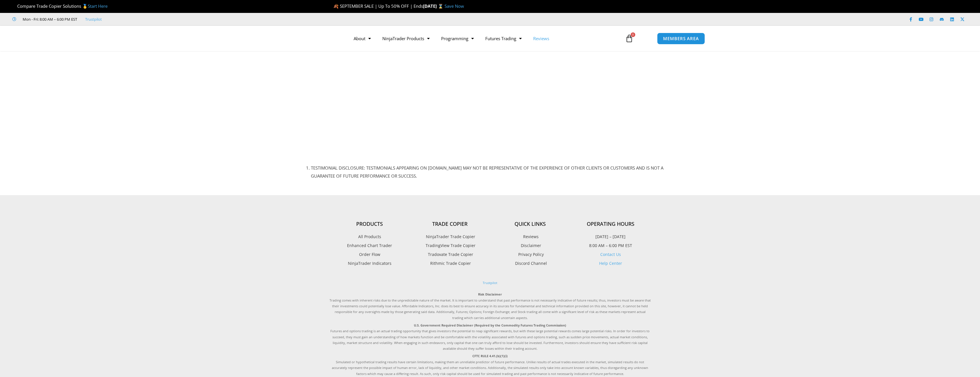 The image size is (980, 377). What do you see at coordinates (457, 39) in the screenshot?
I see `a: Programming` at bounding box center [457, 39].